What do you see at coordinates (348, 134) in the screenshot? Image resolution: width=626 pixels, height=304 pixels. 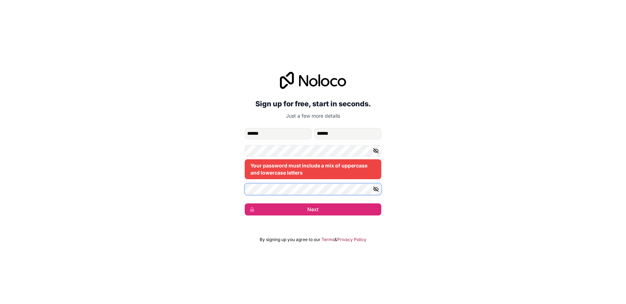 I see `input: family-name` at bounding box center [348, 134].